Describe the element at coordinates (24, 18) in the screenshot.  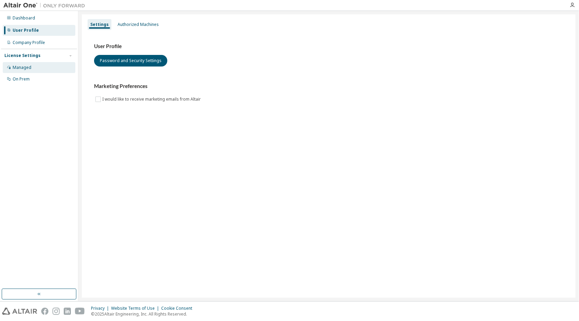
I see `div: Dashboard` at that location.